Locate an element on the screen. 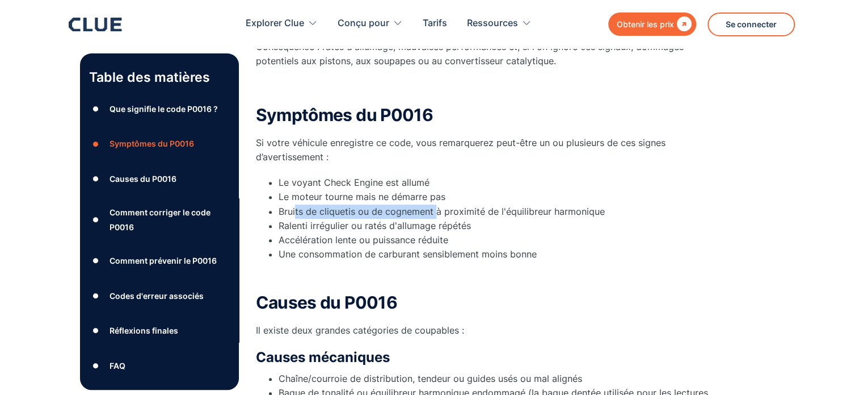  div: Explorer Clue is located at coordinates (282, 23).